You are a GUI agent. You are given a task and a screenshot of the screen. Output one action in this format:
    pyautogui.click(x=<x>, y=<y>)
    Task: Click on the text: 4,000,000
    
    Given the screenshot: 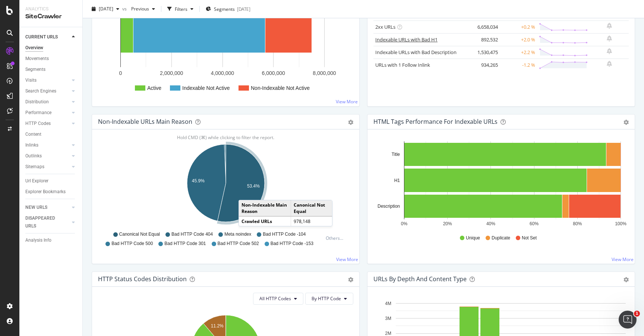 What is the action you would take?
    pyautogui.click(x=222, y=73)
    